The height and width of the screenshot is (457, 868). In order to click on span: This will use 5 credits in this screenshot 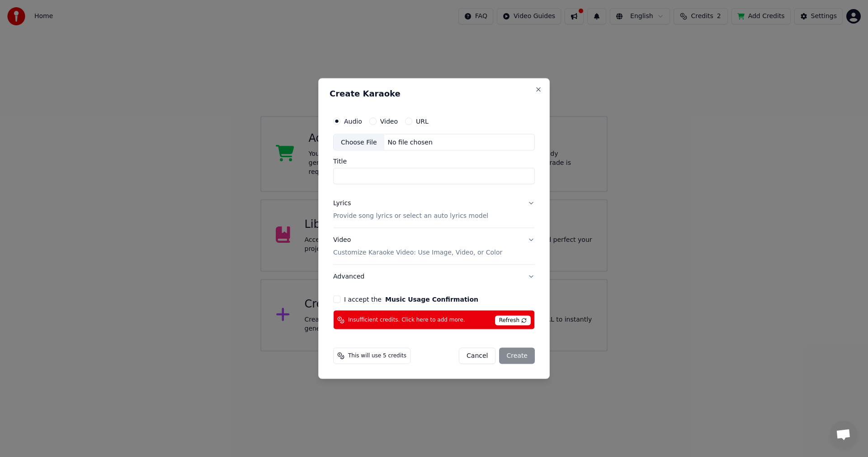, I will do `click(377, 356)`.